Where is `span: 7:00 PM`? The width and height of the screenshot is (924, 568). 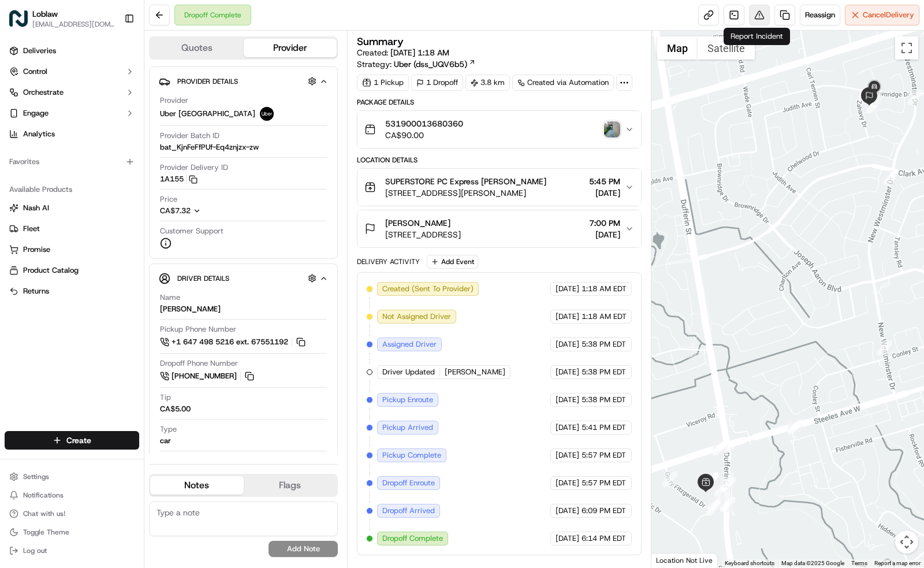 span: 7:00 PM is located at coordinates (605, 223).